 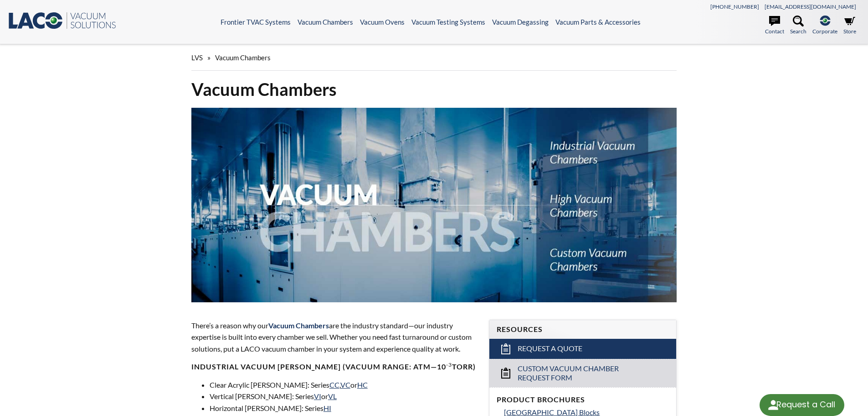 What do you see at coordinates (335, 384) in the screenshot?
I see `a: CC` at bounding box center [335, 384].